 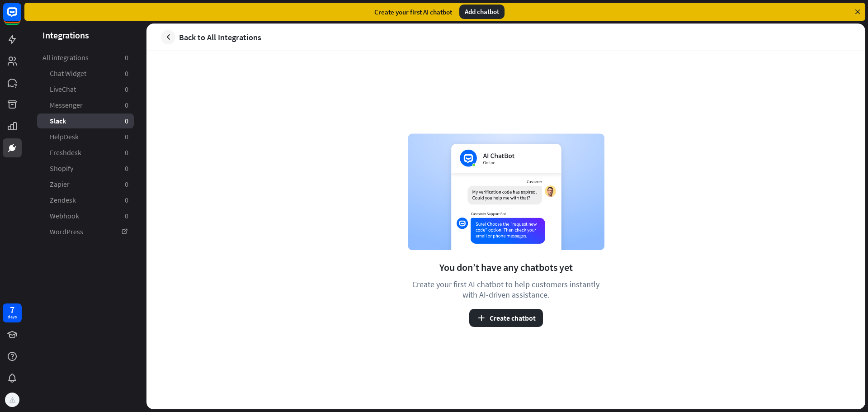 What do you see at coordinates (21, 17) in the screenshot?
I see `button: Open LiveChat chat widget` at bounding box center [21, 17].